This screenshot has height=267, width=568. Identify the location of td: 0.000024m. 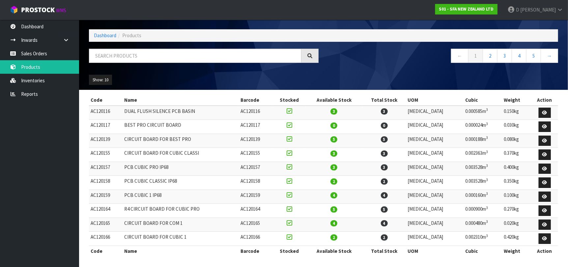
(483, 127).